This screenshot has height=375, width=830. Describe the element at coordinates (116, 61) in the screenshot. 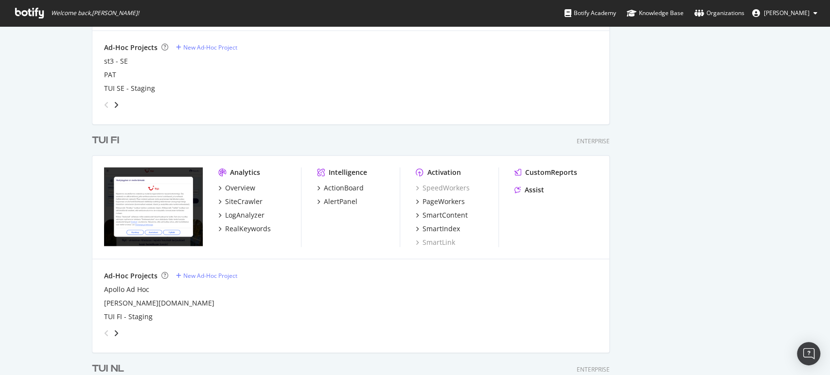

I see `div: st3 - SE` at that location.